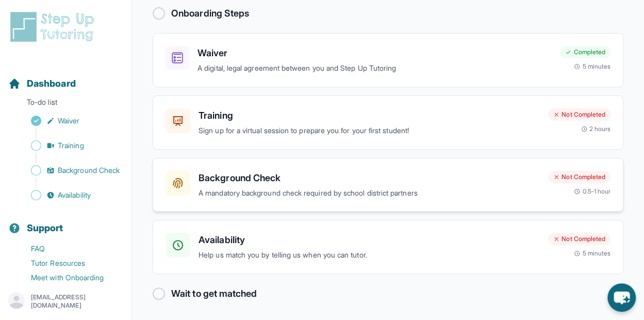 The height and width of the screenshot is (320, 644). Describe the element at coordinates (66, 77) in the screenshot. I see `button: Dashboard` at that location.